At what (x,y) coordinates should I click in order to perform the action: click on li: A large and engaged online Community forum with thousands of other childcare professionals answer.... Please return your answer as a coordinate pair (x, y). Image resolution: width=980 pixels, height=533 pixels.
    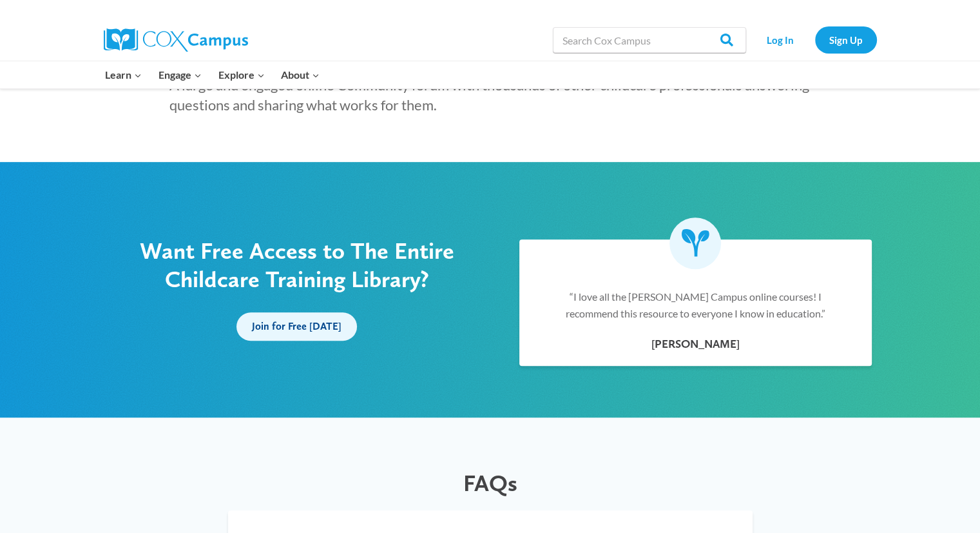
    Looking at the image, I should click on (497, 96).